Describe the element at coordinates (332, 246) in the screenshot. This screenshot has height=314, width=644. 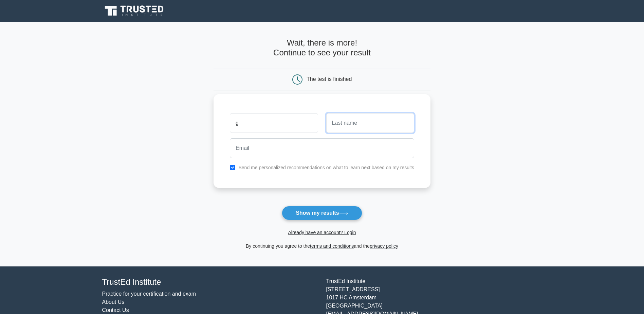
I see `a: terms and conditions` at that location.